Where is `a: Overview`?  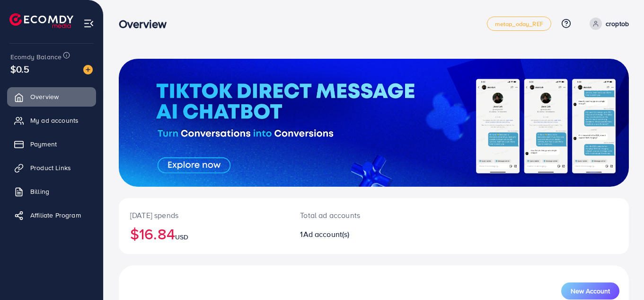
a: Overview is located at coordinates (52, 97).